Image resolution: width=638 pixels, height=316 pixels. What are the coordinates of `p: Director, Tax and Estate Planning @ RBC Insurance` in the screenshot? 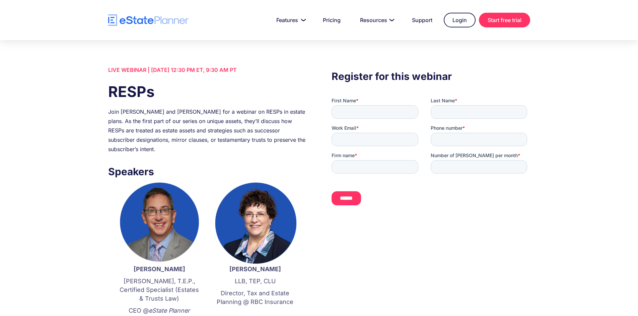 It's located at (255, 298).